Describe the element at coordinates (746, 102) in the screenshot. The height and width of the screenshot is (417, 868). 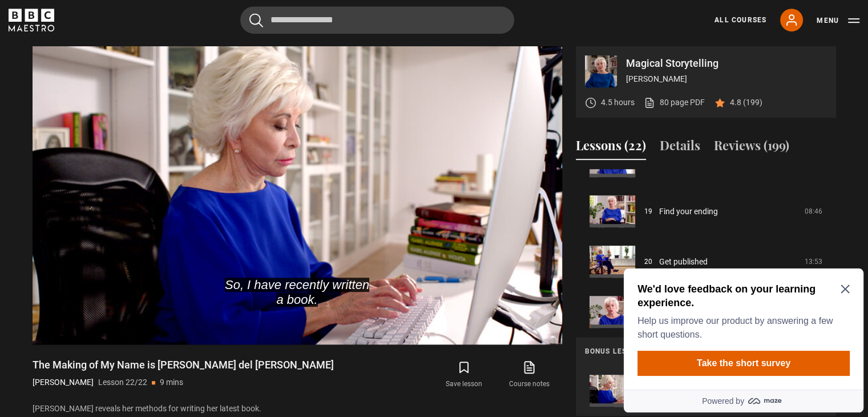
I see `p: 4.8 (199)` at that location.